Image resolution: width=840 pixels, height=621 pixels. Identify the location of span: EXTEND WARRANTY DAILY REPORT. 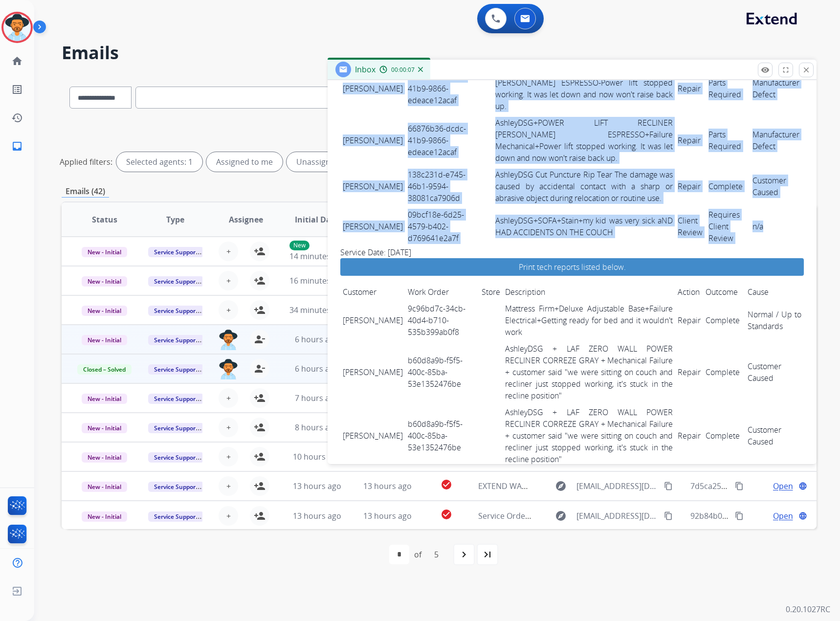
(542, 486).